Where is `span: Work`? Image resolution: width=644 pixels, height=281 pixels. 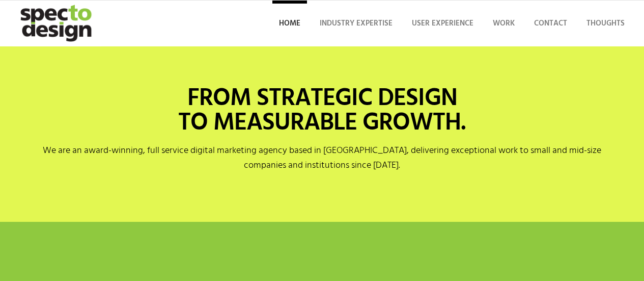 span: Work is located at coordinates (503, 24).